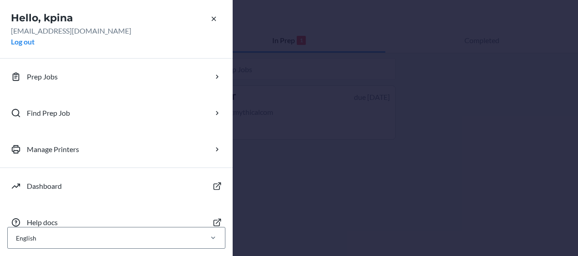  What do you see at coordinates (44, 186) in the screenshot?
I see `p: Dashboard` at bounding box center [44, 186].